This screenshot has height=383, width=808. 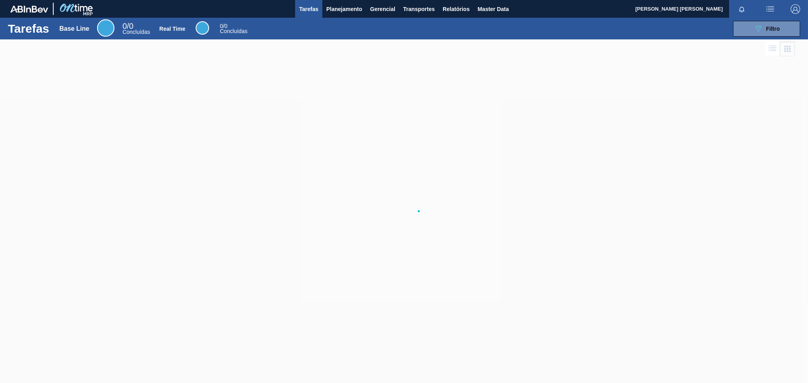 I want to click on img: Logout, so click(x=795, y=9).